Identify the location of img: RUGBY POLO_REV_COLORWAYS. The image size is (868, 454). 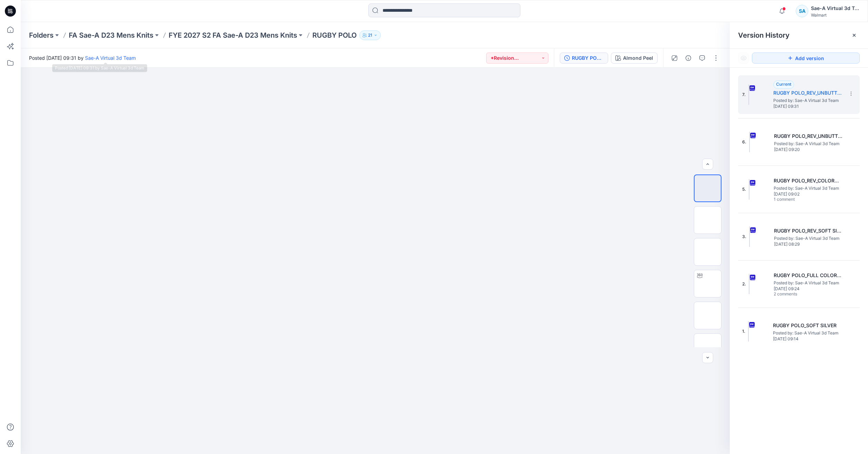
(749, 189).